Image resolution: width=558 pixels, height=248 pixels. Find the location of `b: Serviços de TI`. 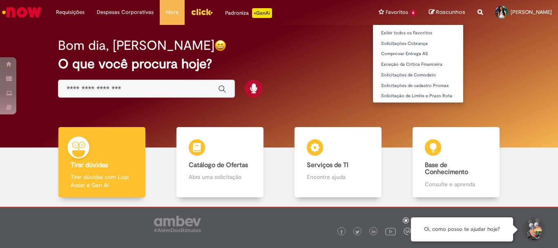

b: Serviços de TI is located at coordinates (327, 165).